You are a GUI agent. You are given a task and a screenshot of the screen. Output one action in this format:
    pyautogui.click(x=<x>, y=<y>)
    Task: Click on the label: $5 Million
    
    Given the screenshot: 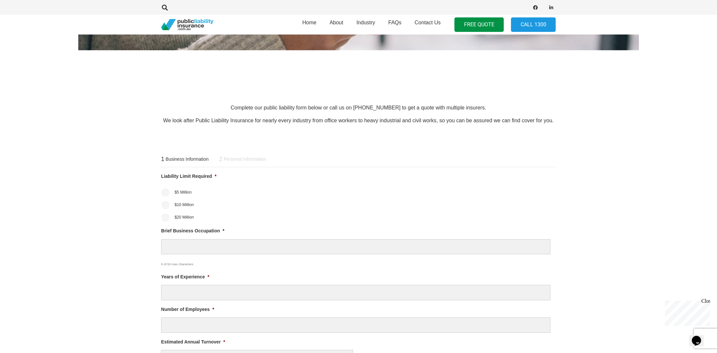 What is the action you would take?
    pyautogui.click(x=183, y=192)
    